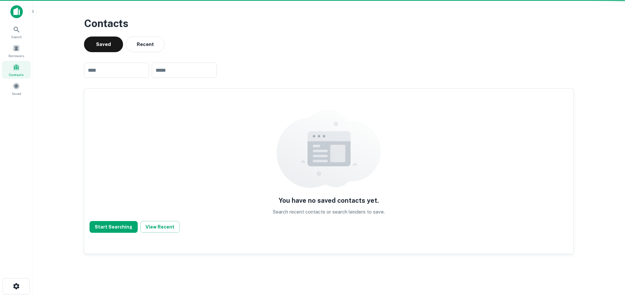  What do you see at coordinates (329, 212) in the screenshot?
I see `p: Search recent contacts or search lenders to save.` at bounding box center [329, 212].